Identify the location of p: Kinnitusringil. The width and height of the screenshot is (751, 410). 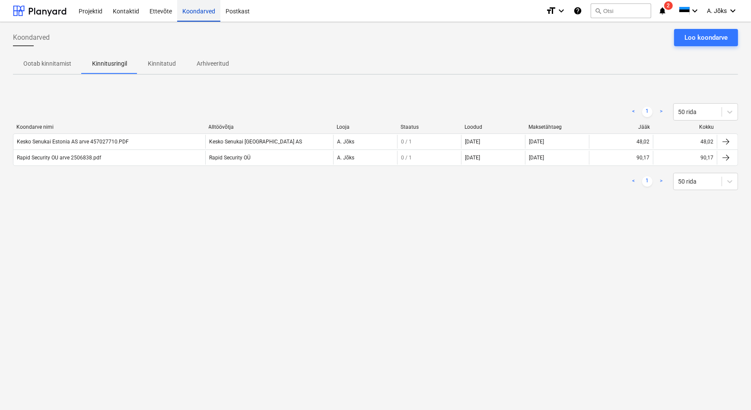
(109, 64).